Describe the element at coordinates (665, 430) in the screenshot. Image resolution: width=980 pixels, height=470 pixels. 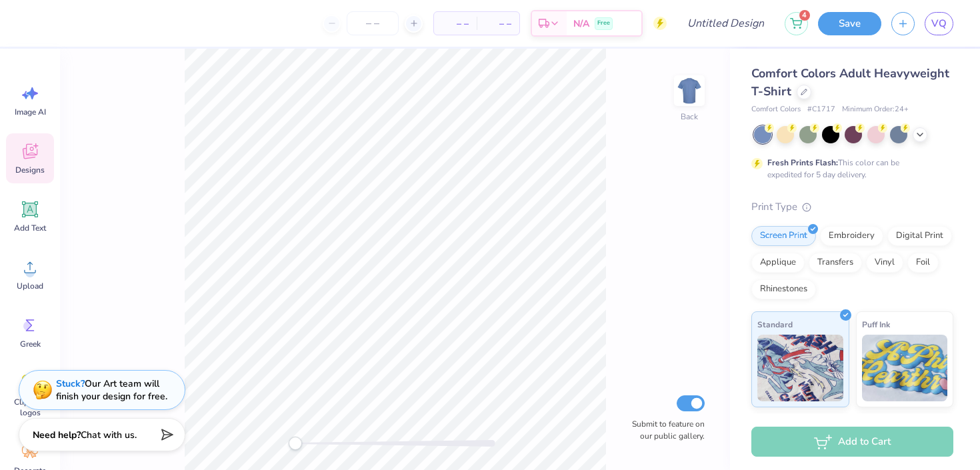
I see `label: Submit to feature on our public gallery.` at that location.